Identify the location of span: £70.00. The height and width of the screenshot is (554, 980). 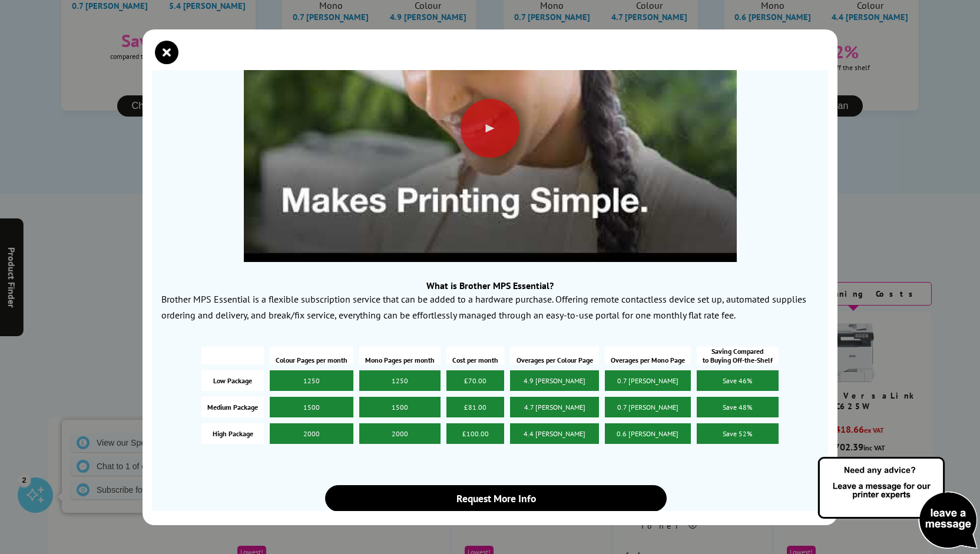
(476, 380).